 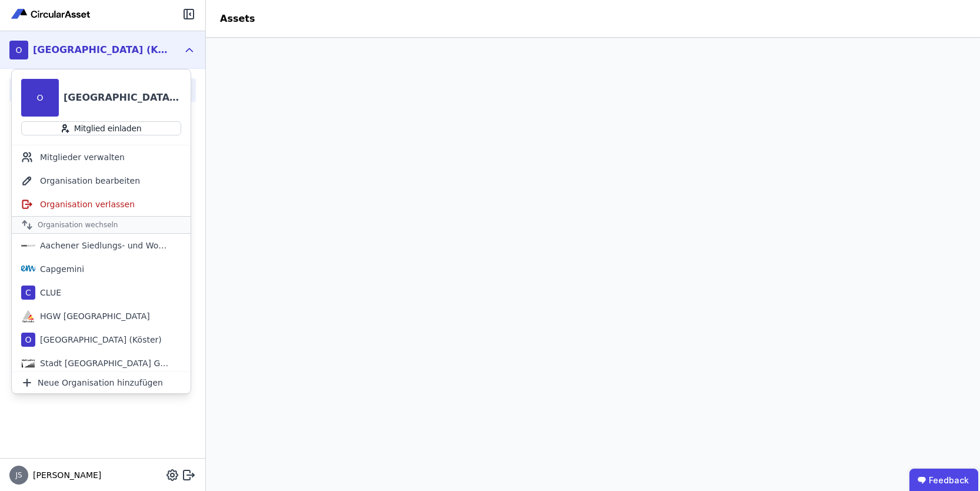 I want to click on div: CLUE, so click(x=49, y=292).